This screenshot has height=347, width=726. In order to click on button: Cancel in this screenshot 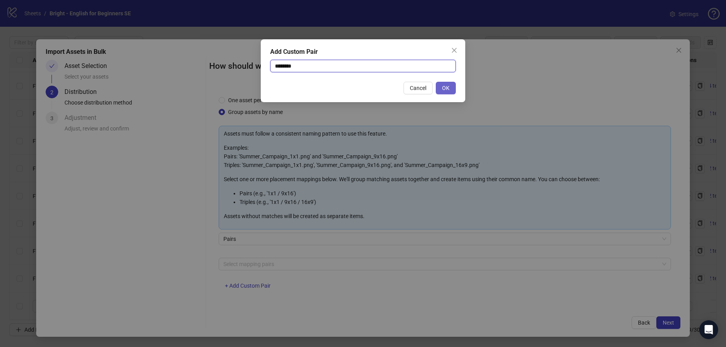, I will do `click(418, 88)`.